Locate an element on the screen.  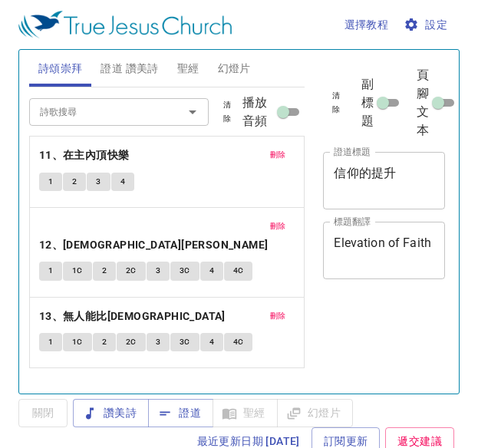
span: 詩頌崇拜 is located at coordinates (61, 68).